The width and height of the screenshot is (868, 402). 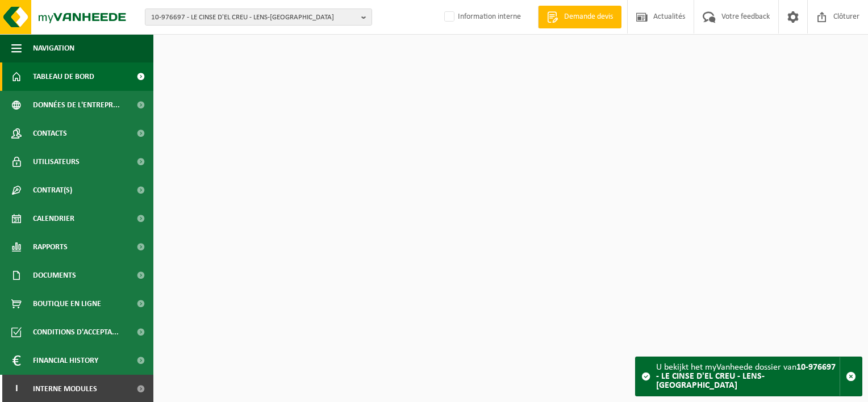 What do you see at coordinates (579, 17) in the screenshot?
I see `a: Demande devis` at bounding box center [579, 17].